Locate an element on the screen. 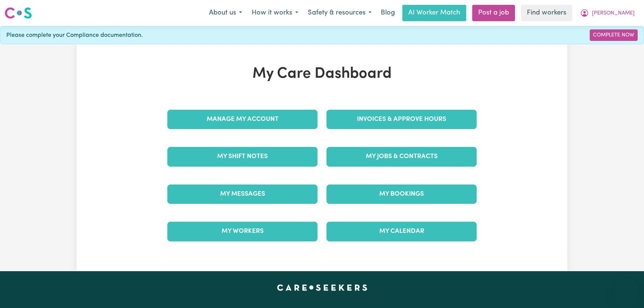 The width and height of the screenshot is (644, 308). a: Blog is located at coordinates (388, 13).